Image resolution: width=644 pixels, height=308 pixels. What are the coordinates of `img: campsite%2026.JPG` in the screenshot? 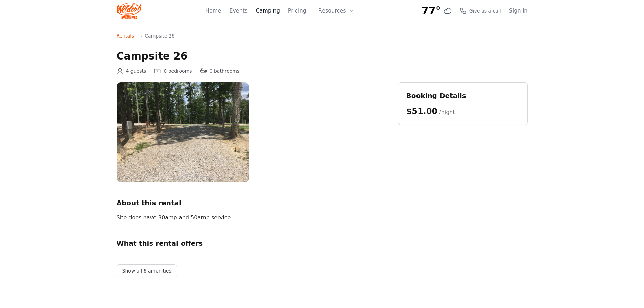 It's located at (183, 132).